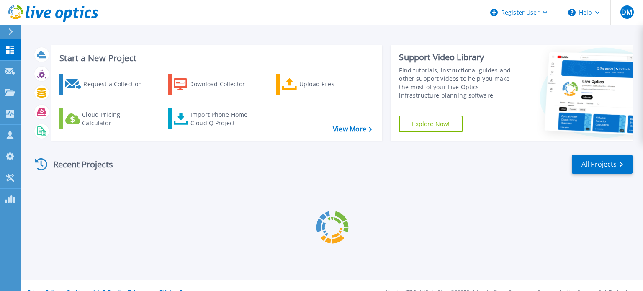 Image resolution: width=643 pixels, height=291 pixels. What do you see at coordinates (626, 12) in the screenshot?
I see `span: DM` at bounding box center [626, 12].